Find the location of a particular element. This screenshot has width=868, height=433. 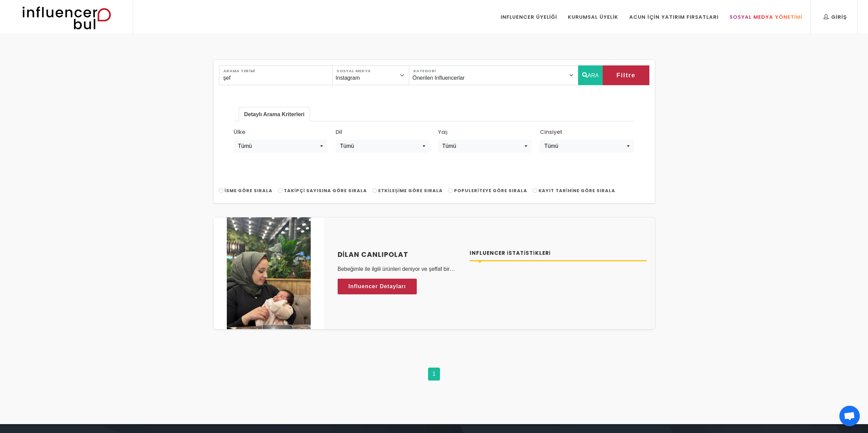

div: Giriş is located at coordinates (835, 17).